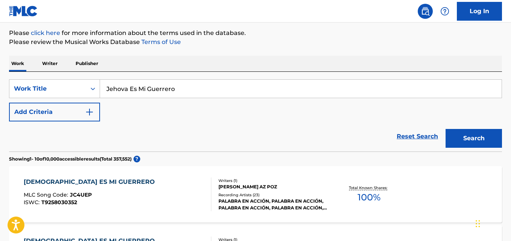  I want to click on p: Writer, so click(50, 64).